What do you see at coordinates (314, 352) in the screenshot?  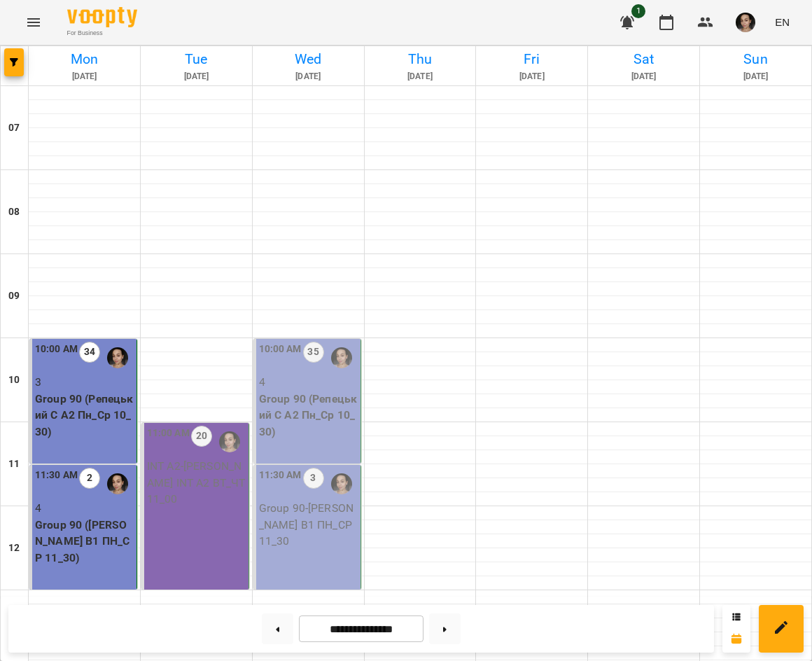 I see `label: 35` at bounding box center [314, 352].